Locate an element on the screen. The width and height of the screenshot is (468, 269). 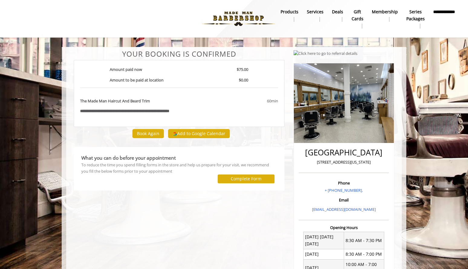
b: gift cards is located at coordinates (358, 15).